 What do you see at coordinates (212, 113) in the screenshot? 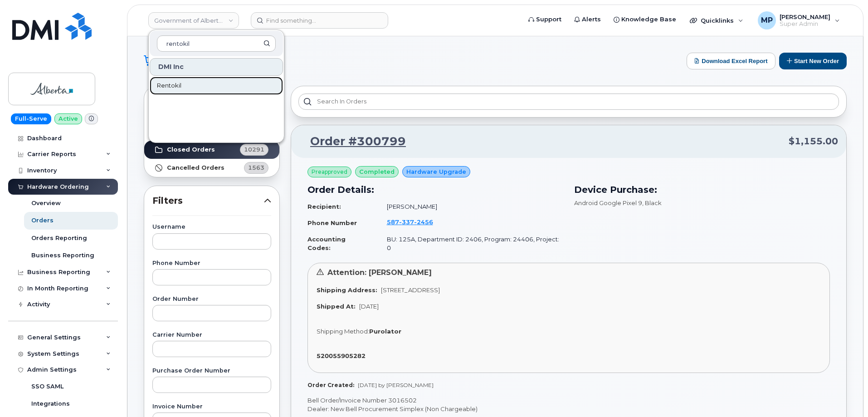
I see `a: Open Orders1` at bounding box center [212, 113].